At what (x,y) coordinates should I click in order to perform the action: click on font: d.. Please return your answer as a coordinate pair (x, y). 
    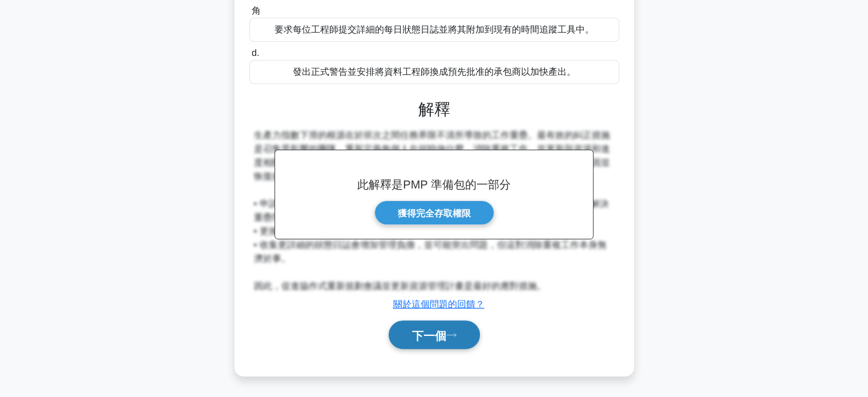
    Looking at the image, I should click on (255, 52).